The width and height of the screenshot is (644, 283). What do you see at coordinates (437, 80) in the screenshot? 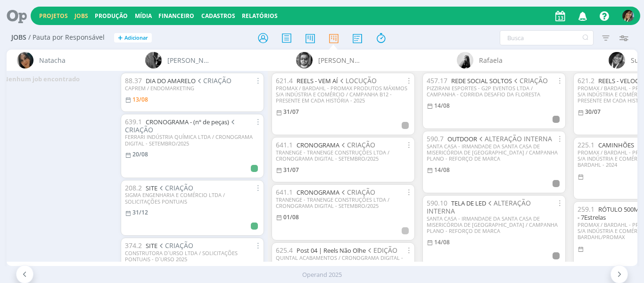
I see `span: 457.17` at bounding box center [437, 80].